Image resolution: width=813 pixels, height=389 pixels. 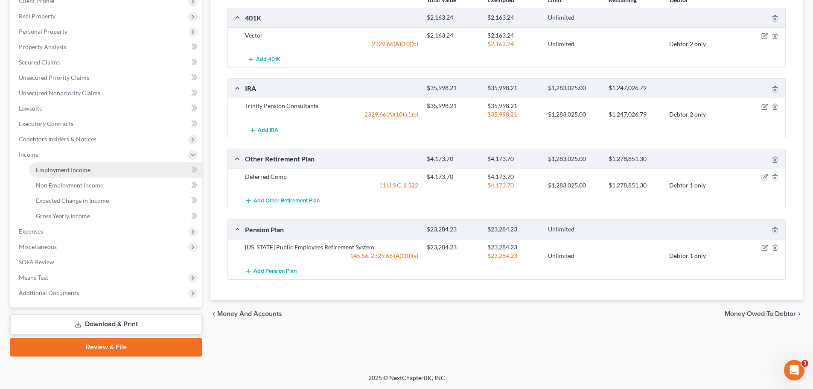 What do you see at coordinates (214, 314) in the screenshot?
I see `i: chevron_left` at bounding box center [214, 314].